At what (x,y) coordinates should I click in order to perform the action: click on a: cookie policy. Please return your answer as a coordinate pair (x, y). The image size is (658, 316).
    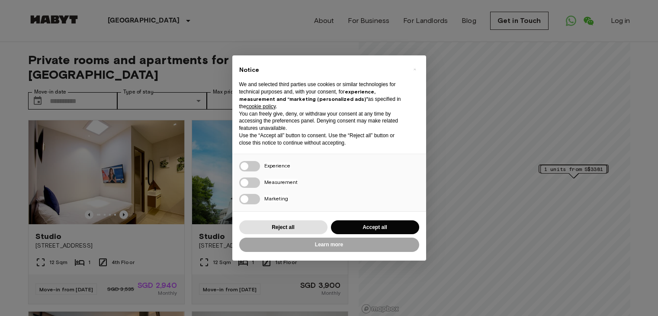
    Looking at the image, I should click on (261, 106).